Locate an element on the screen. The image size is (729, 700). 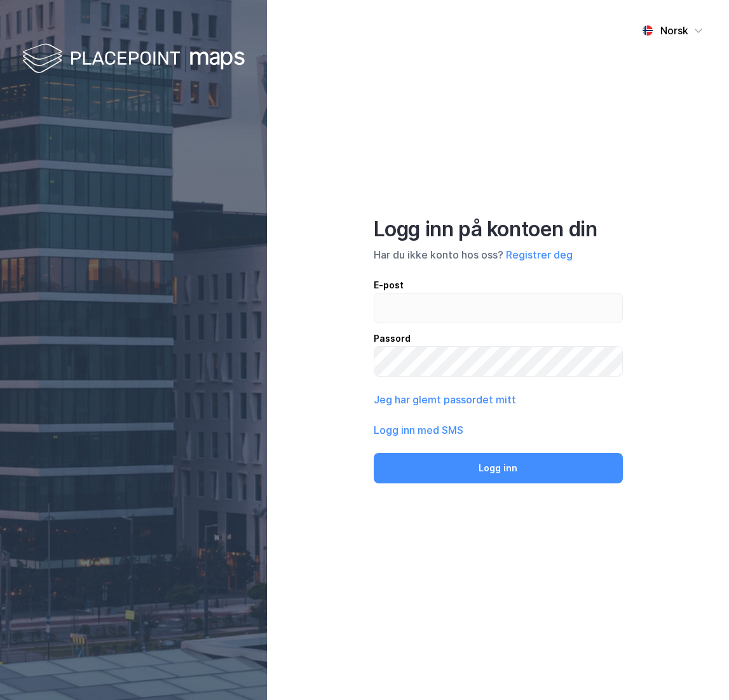
button: Logg inn is located at coordinates (498, 468).